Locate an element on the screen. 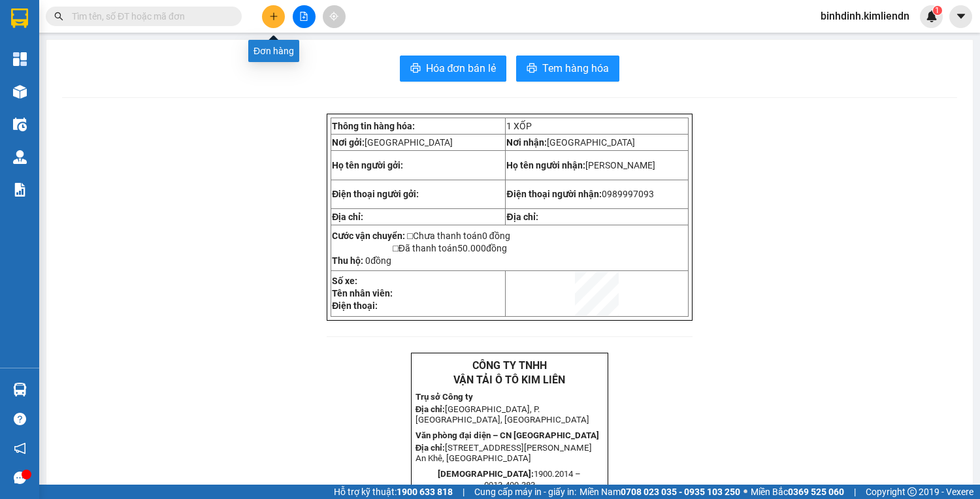 Image resolution: width=980 pixels, height=499 pixels. span: search is located at coordinates (59, 16).